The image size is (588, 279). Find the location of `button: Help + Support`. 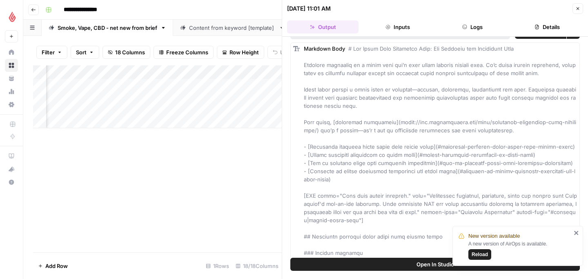

button: Help + Support is located at coordinates (11, 182).